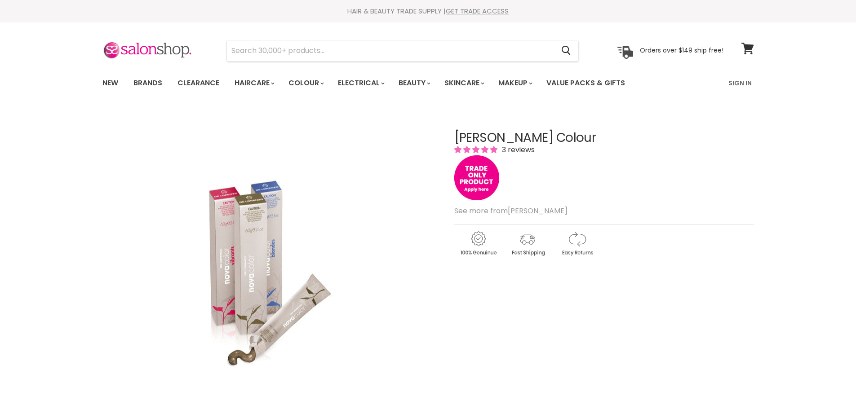 This screenshot has width=856, height=409. What do you see at coordinates (528, 244) in the screenshot?
I see `img: shipping.gif` at bounding box center [528, 244].